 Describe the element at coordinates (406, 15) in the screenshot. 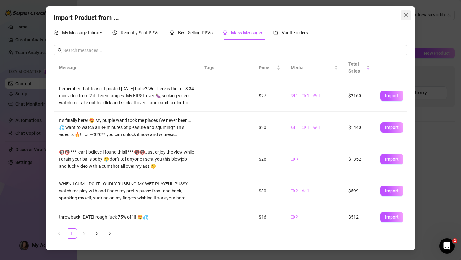

I see `span: close` at that location.